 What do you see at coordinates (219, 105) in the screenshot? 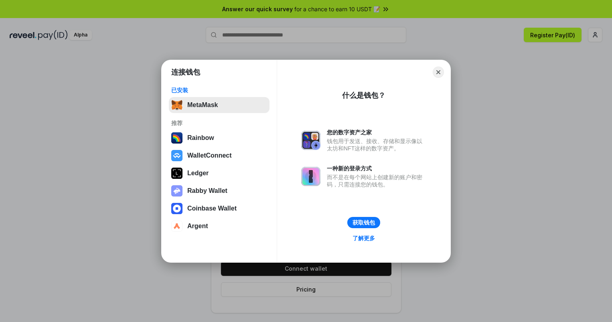
I see `button: MetaMask` at bounding box center [219, 105].